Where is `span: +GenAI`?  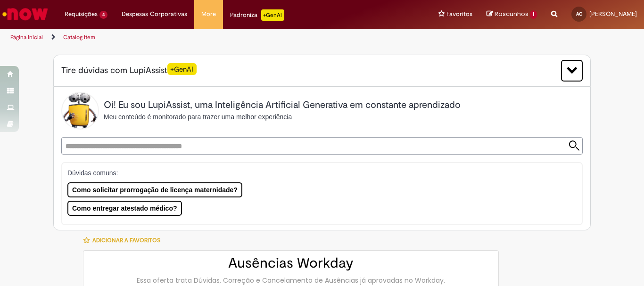
span: +GenAI is located at coordinates (182, 69).